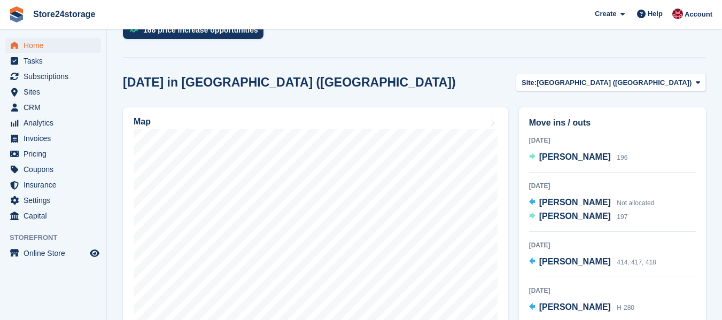 Image resolution: width=722 pixels, height=320 pixels. What do you see at coordinates (605, 14) in the screenshot?
I see `span: Create` at bounding box center [605, 14].